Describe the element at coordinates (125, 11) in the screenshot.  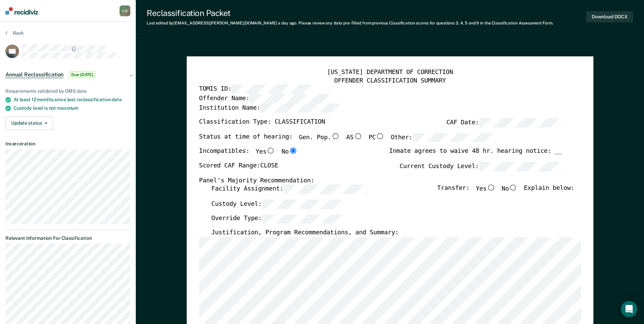
I see `button: CN` at that location.